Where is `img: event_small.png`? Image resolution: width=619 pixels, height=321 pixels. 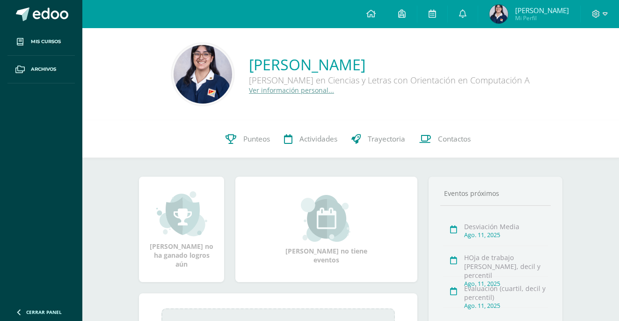
img: event_small.png is located at coordinates (326, 218).